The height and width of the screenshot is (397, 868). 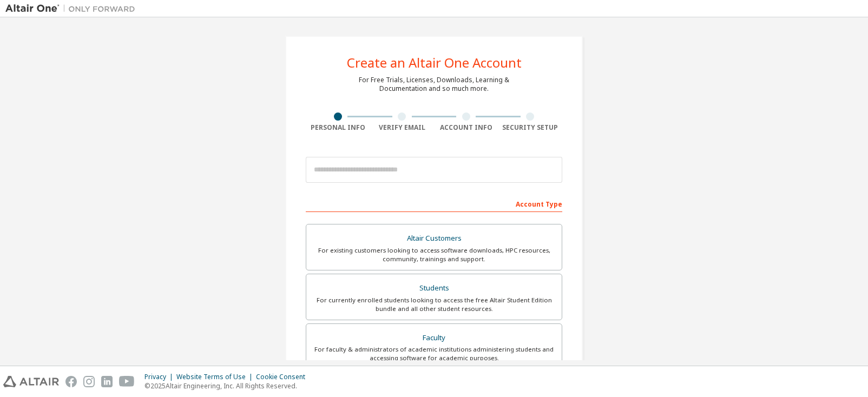 I want to click on div: Personal Info, so click(x=338, y=128).